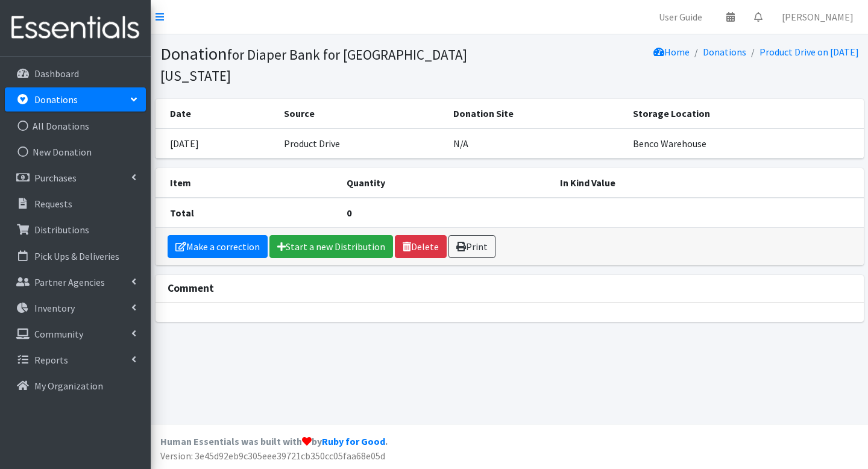  I want to click on th: Source, so click(361, 114).